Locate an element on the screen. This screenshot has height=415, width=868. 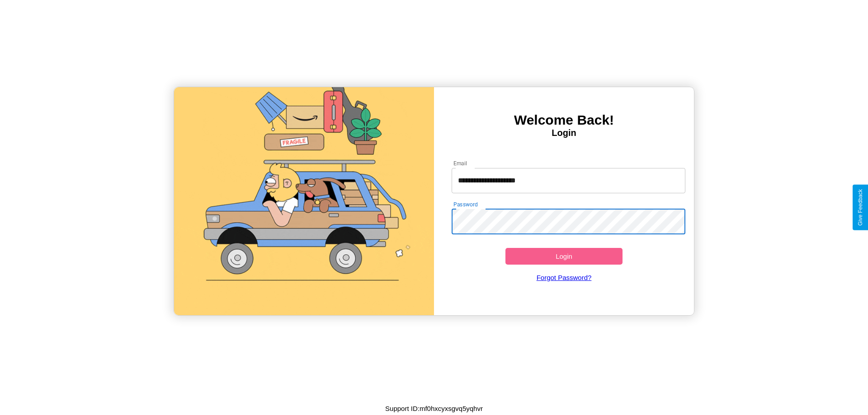
label: Email is located at coordinates (460, 163).